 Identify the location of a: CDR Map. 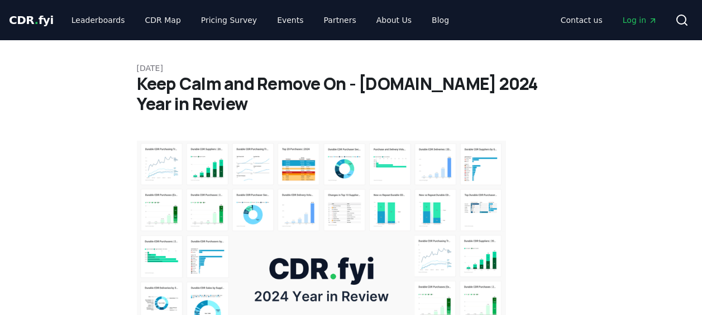
(163, 20).